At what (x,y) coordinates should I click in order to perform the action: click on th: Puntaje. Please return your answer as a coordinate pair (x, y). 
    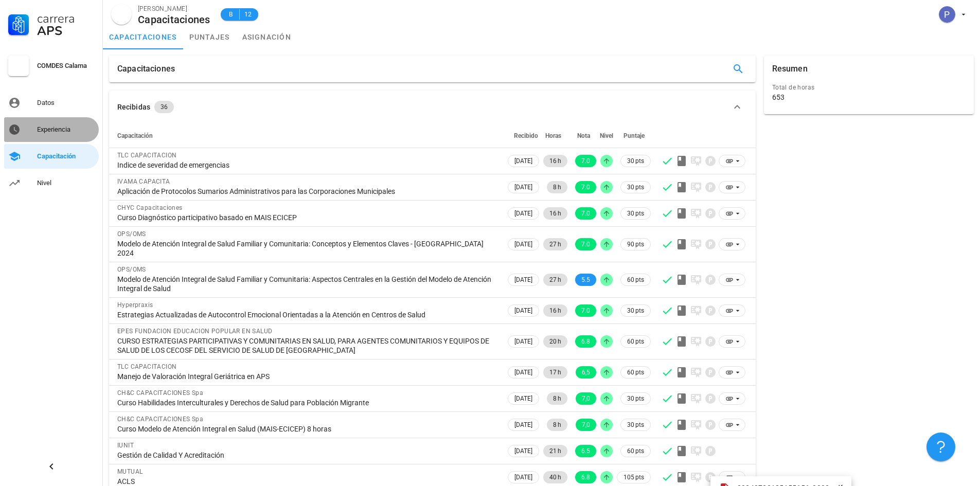
    Looking at the image, I should click on (633, 135).